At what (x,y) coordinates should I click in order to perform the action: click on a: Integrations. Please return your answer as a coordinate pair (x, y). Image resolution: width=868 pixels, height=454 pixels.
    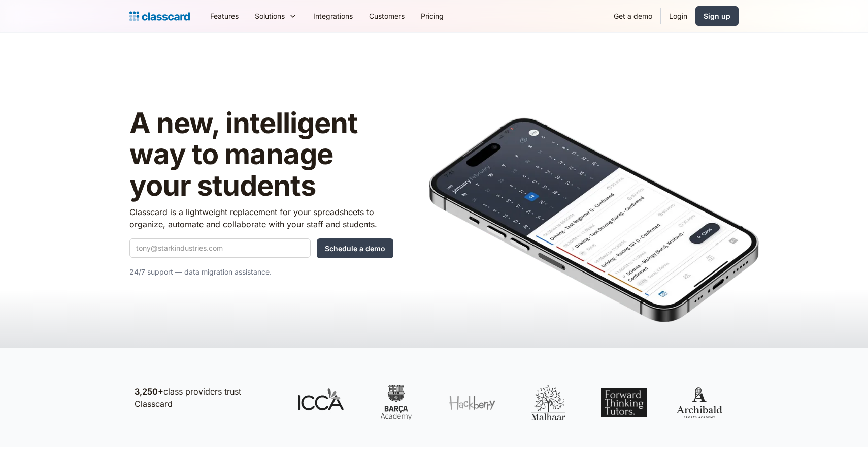
    Looking at the image, I should click on (333, 15).